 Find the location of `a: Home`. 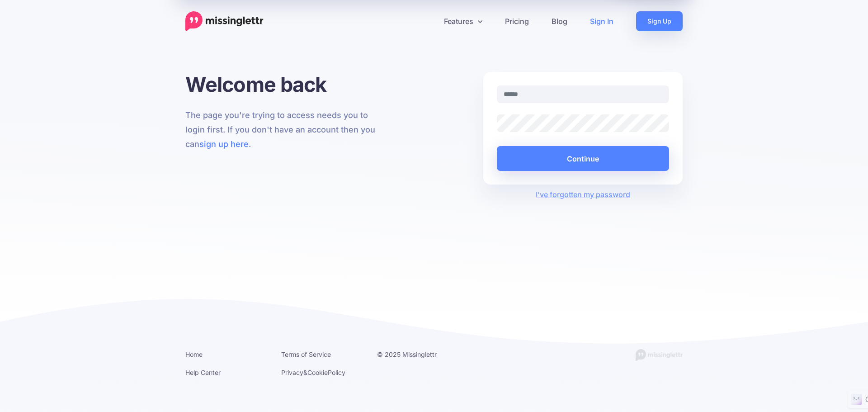

a: Home is located at coordinates (194, 354).